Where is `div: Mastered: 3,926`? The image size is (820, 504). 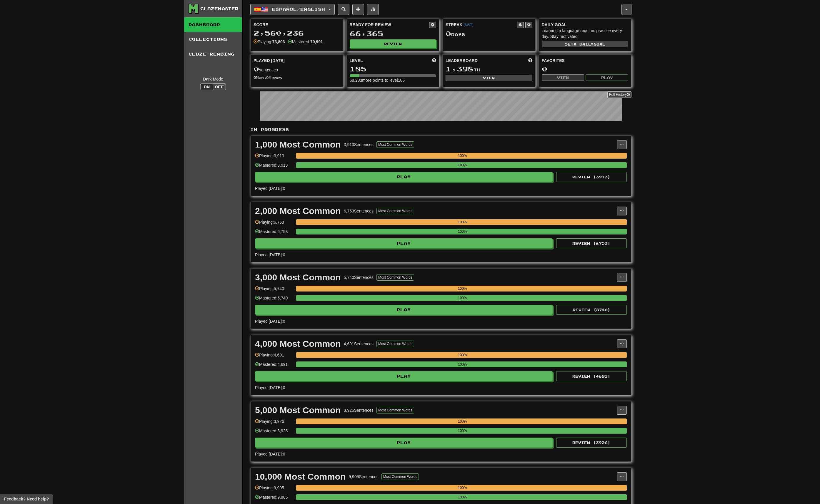 div: Mastered: 3,926 is located at coordinates (274, 433).